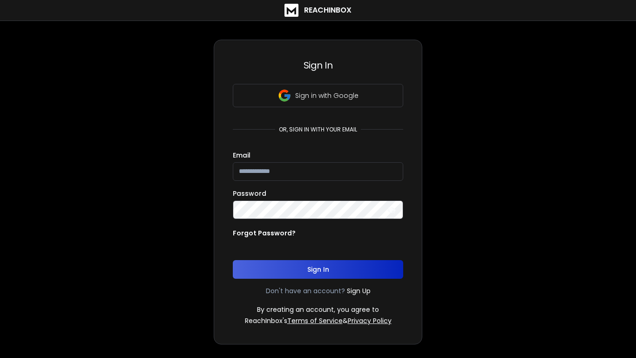  I want to click on h3: Sign In, so click(318, 65).